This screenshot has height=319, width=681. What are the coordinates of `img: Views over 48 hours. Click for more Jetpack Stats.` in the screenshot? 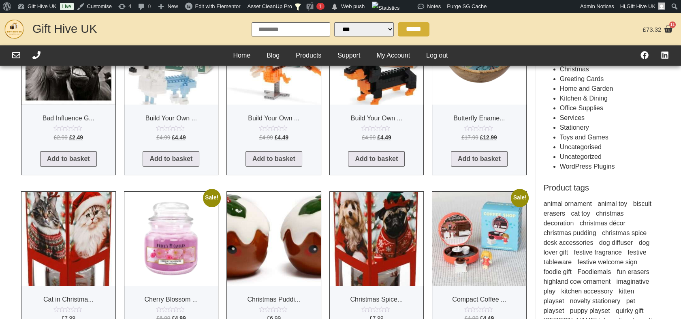 It's located at (386, 8).